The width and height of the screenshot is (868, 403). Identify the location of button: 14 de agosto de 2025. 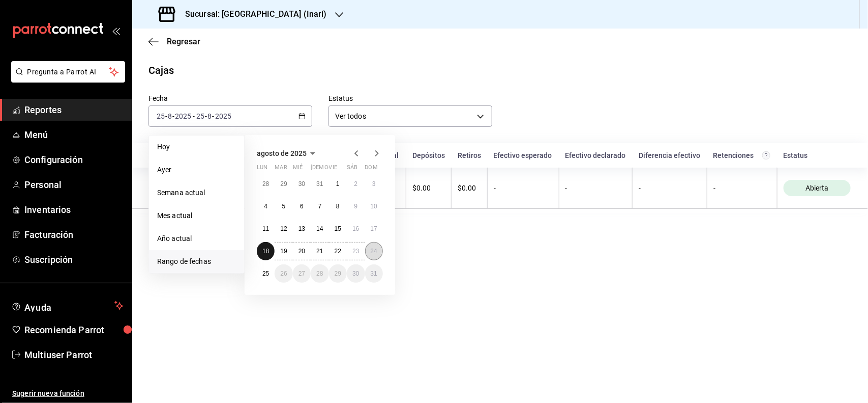
(320, 229).